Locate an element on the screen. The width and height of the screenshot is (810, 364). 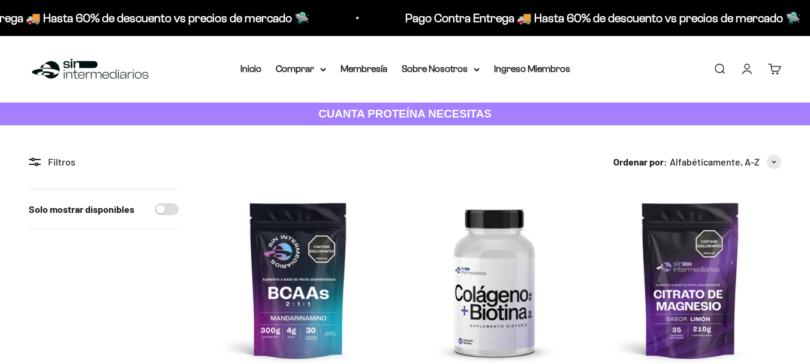
a: Inicio is located at coordinates (251, 68).